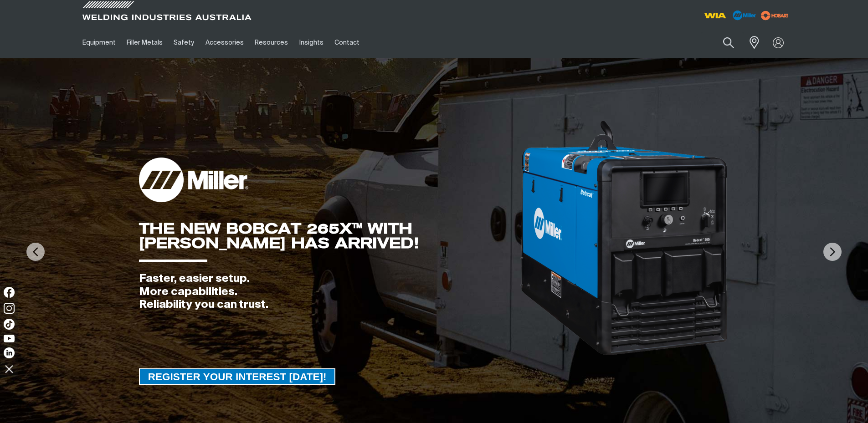 This screenshot has height=423, width=868. Describe the element at coordinates (311, 42) in the screenshot. I see `a: Insights` at that location.